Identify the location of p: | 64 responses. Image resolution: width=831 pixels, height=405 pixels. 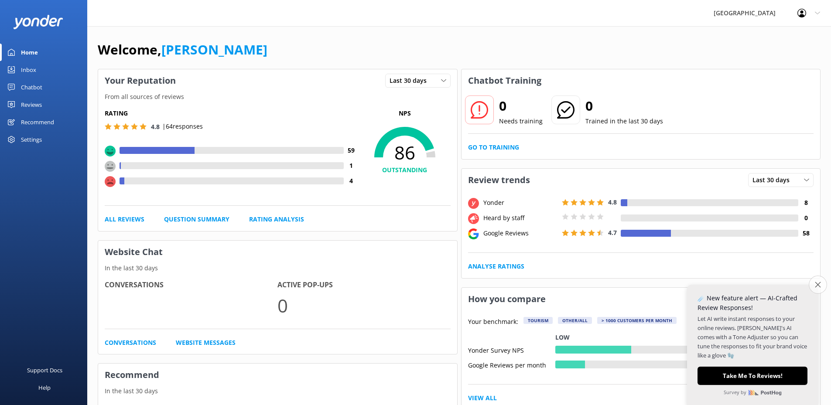
(182, 126).